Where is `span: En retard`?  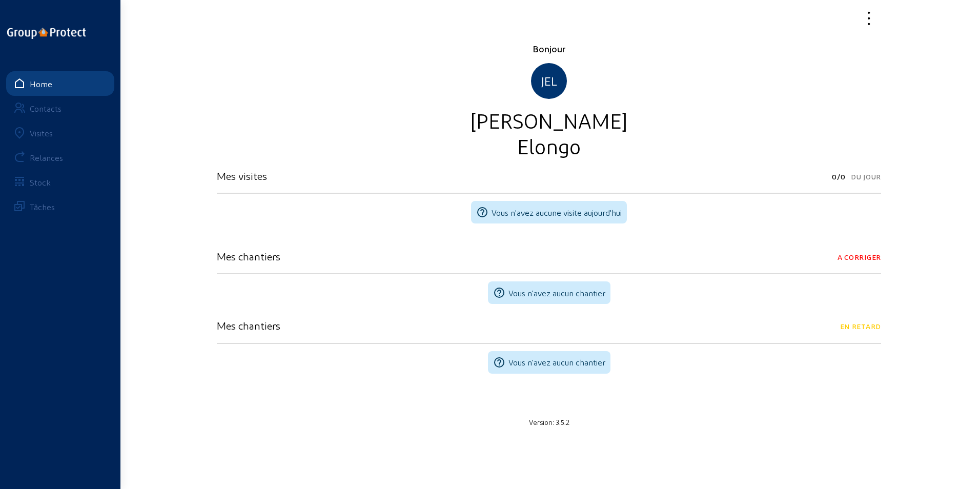 span: En retard is located at coordinates (861, 326).